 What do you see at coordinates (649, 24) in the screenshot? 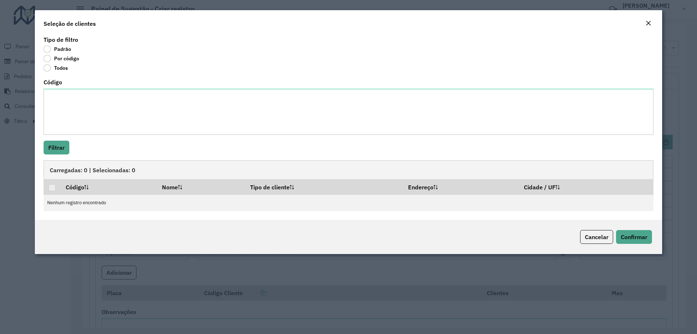
I see `button: Close` at bounding box center [649, 24].